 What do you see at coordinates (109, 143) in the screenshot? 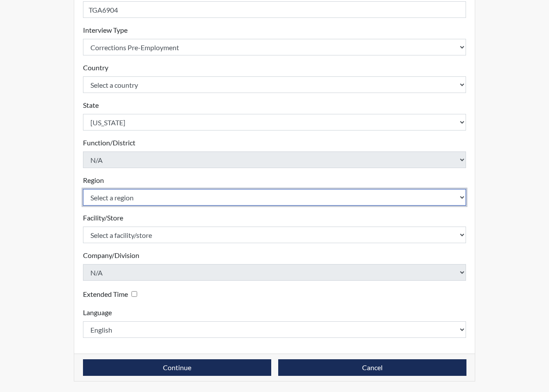
I see `label: Function/District` at bounding box center [109, 143].